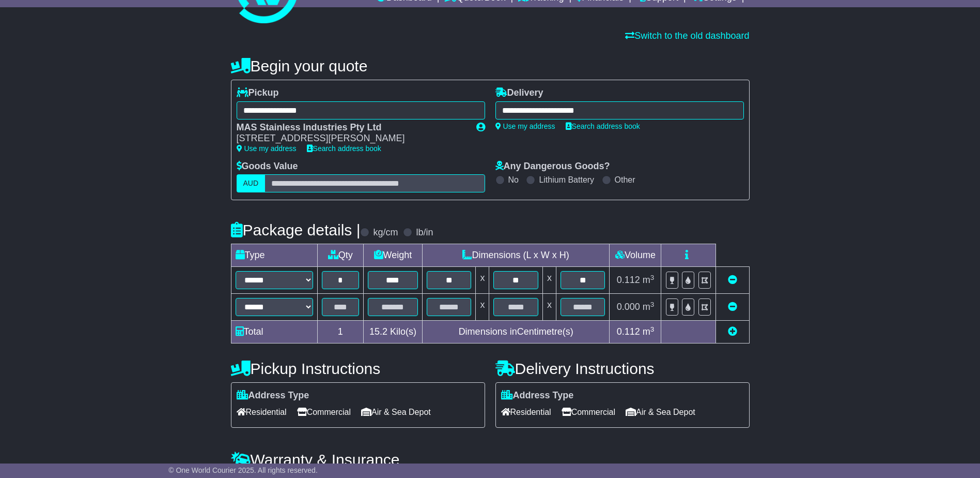  I want to click on a: Switch to the old dashboard, so click(687, 36).